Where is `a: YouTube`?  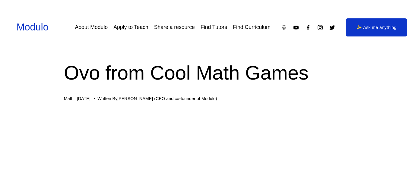
a: YouTube is located at coordinates (296, 27).